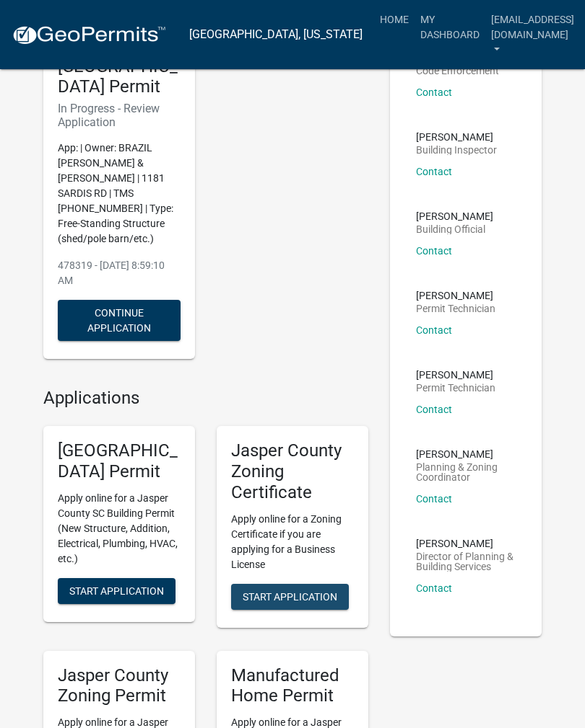 This screenshot has height=728, width=585. I want to click on a: My Dashboard, so click(450, 27).